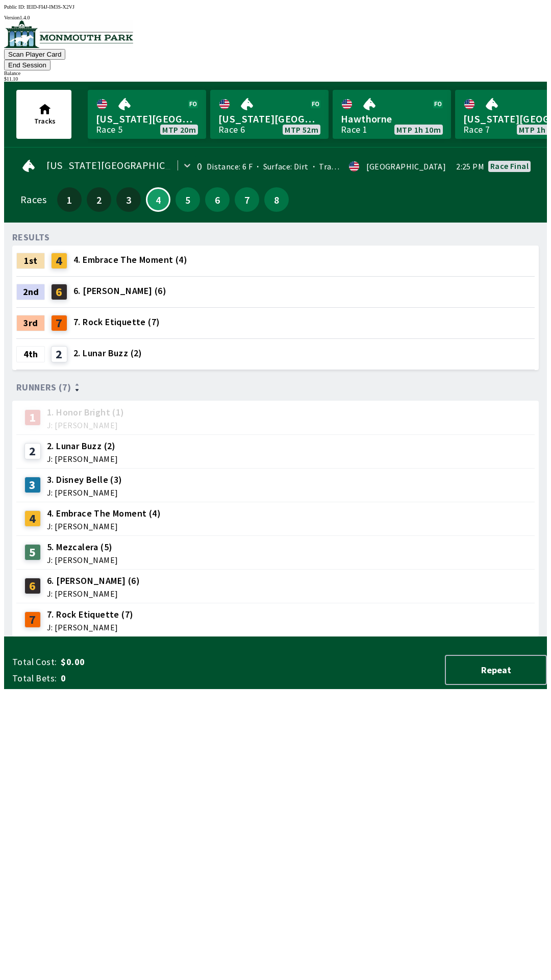 This screenshot has height=980, width=551. I want to click on div: Race 6, so click(232, 129).